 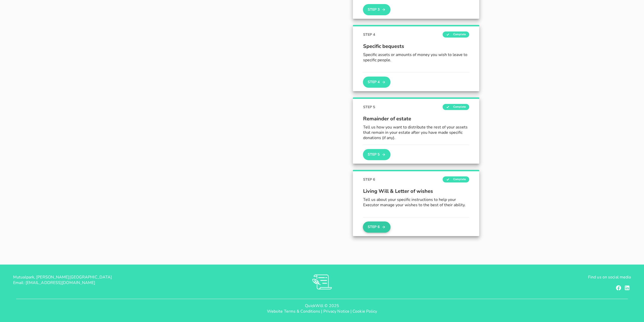 What do you see at coordinates (377, 227) in the screenshot?
I see `button: Step 6` at bounding box center [377, 227].